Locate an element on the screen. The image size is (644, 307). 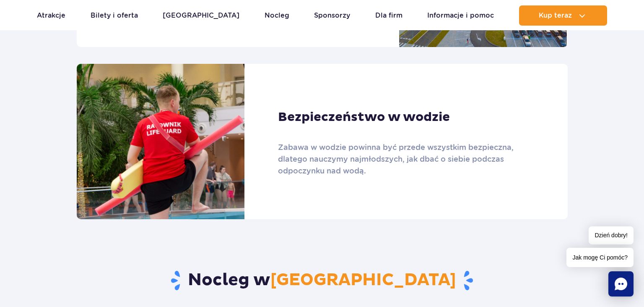
p: Zabawa w wodzie powinna być przede wszystkim bezpieczna, dlatego nauczymy najmłodszych, jak dbać ... is located at coordinates (399, 159).